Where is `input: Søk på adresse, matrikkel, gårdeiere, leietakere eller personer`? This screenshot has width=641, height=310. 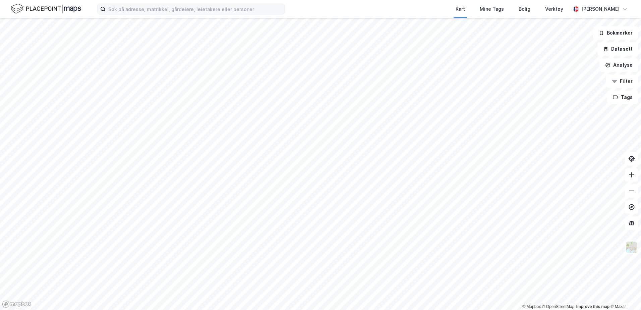
input: Søk på adresse, matrikkel, gårdeiere, leietakere eller personer is located at coordinates (195, 9).